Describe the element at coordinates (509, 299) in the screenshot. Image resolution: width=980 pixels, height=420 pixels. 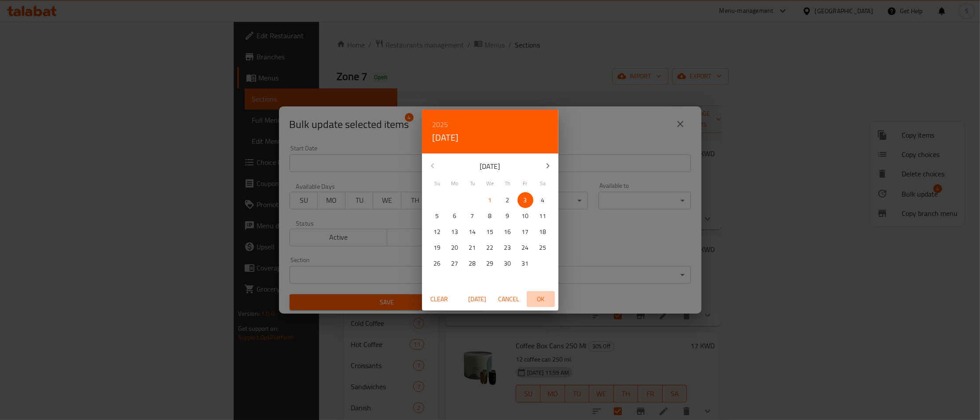
I see `button: Cancel` at that location.